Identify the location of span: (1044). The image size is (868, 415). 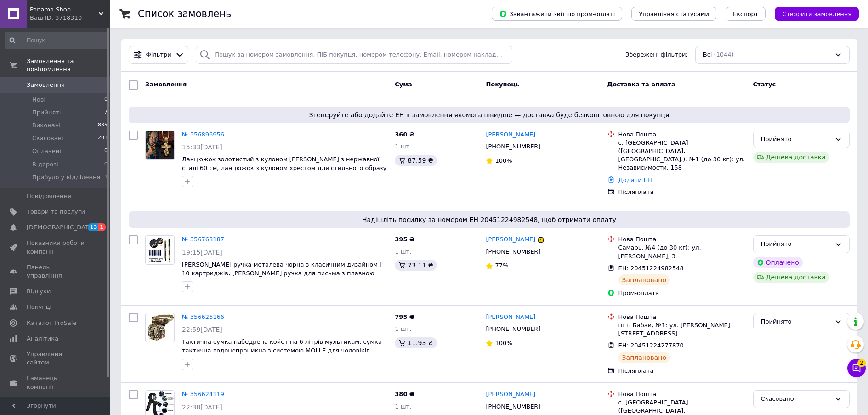
(724, 54).